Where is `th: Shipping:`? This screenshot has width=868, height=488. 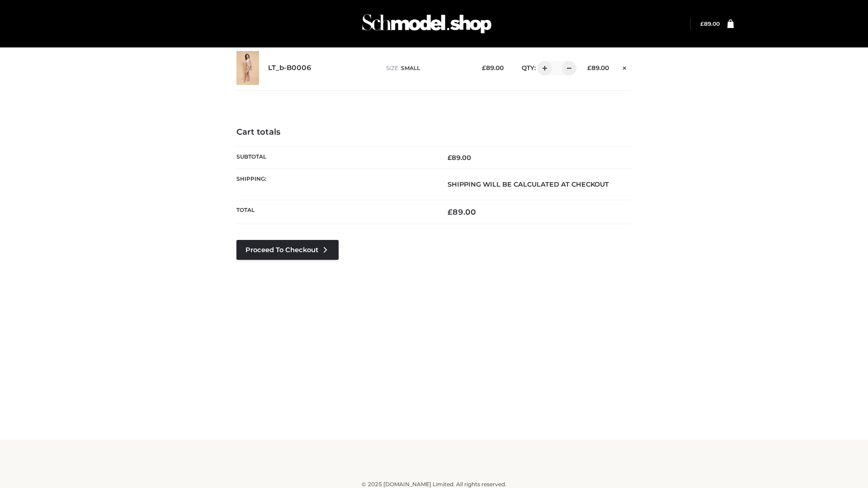
th: Shipping: is located at coordinates (334, 184).